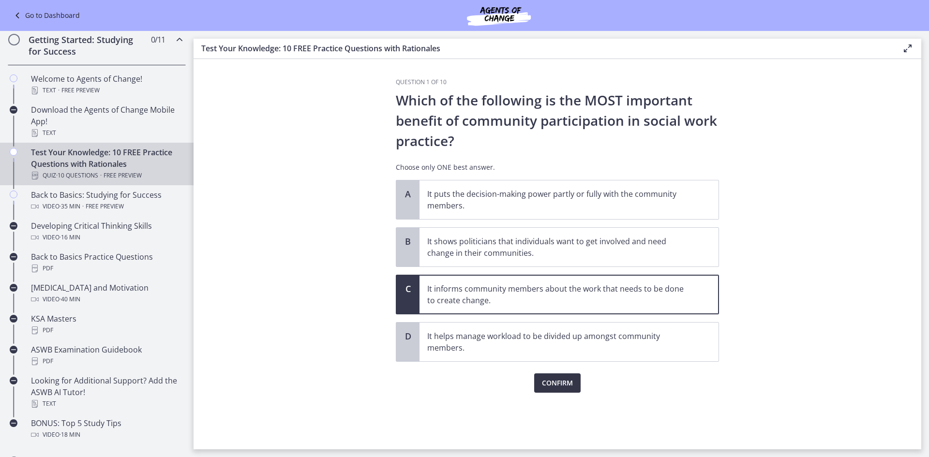 The height and width of the screenshot is (457, 929). I want to click on span: · 35 min, so click(70, 207).